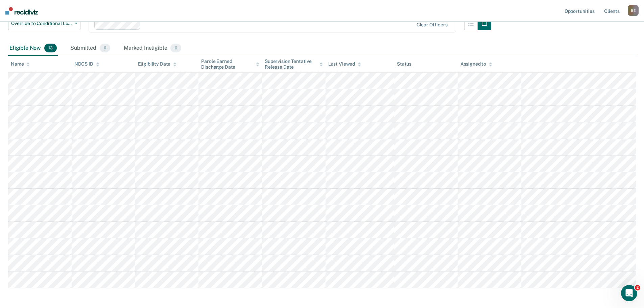 This screenshot has width=644, height=308. What do you see at coordinates (294, 64) in the screenshot?
I see `div: Supervision Tentative Release Date` at bounding box center [294, 64].